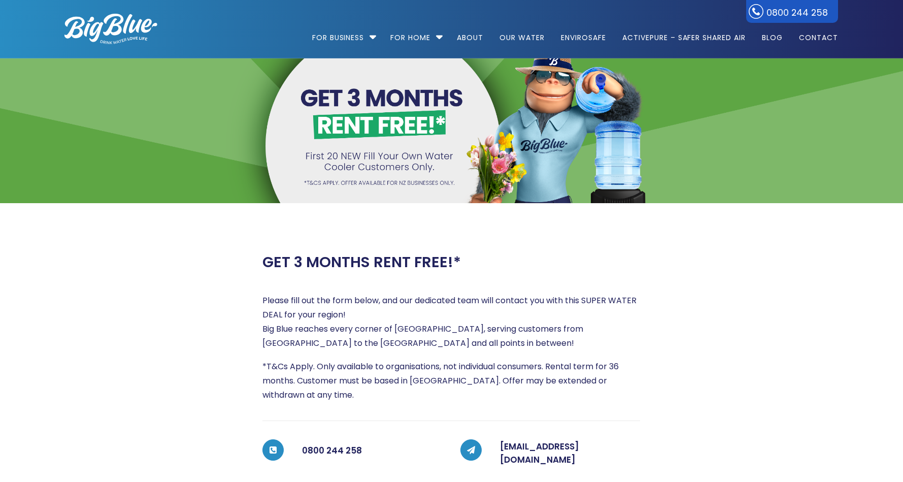 Image resolution: width=903 pixels, height=482 pixels. Describe the element at coordinates (111, 29) in the screenshot. I see `a: logo` at that location.